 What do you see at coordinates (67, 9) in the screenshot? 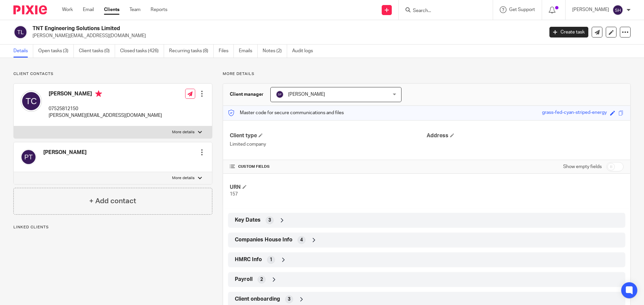
I see `a: Work` at bounding box center [67, 9].